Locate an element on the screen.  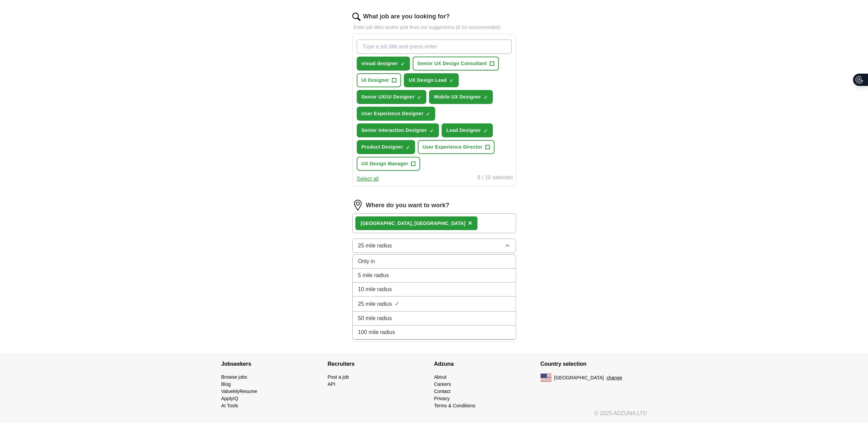
span: Senior Interaction Designer is located at coordinates (394, 131).